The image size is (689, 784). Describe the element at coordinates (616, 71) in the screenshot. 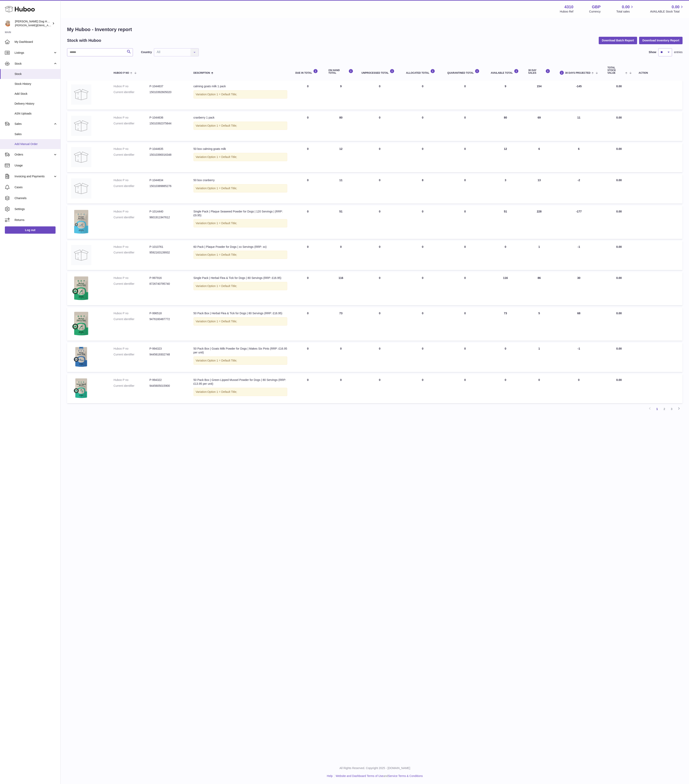

I see `span: Total stock value` at that location.